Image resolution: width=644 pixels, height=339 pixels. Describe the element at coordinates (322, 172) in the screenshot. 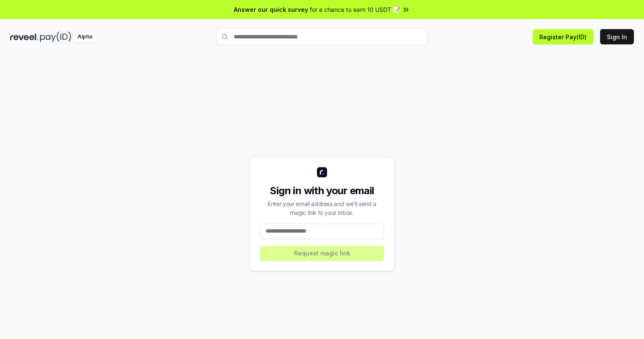

I see `img: logo_small` at that location.